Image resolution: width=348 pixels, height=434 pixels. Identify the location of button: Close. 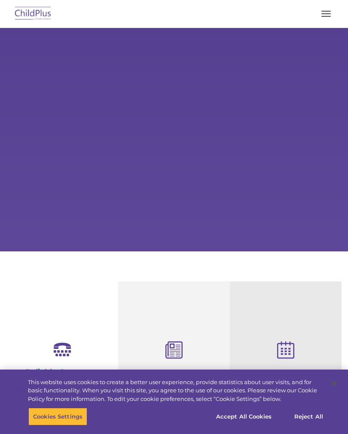
(334, 383).